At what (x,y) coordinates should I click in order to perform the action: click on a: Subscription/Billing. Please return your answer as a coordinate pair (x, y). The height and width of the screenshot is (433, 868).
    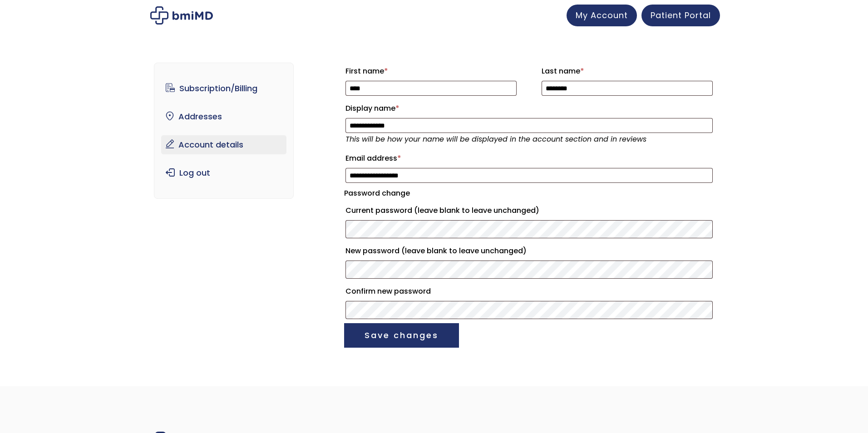
    Looking at the image, I should click on (223, 88).